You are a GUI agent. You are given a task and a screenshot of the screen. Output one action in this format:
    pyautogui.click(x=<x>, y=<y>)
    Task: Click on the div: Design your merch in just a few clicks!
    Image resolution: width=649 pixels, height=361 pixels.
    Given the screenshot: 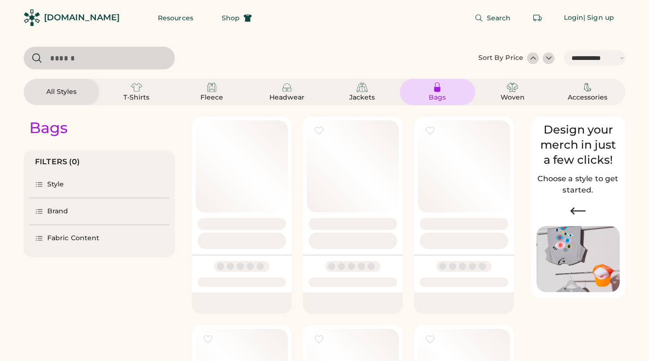 What is the action you would take?
    pyautogui.click(x=578, y=145)
    